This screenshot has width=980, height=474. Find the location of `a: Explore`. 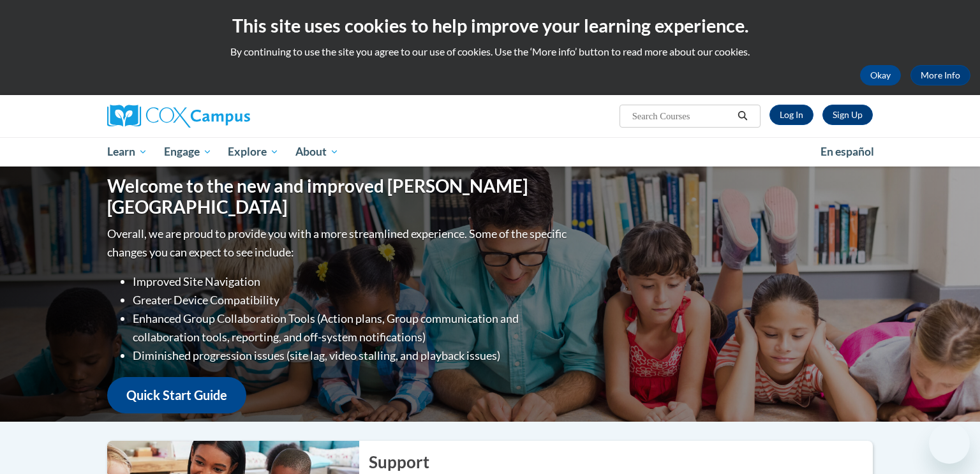

a: Explore is located at coordinates (254, 152).